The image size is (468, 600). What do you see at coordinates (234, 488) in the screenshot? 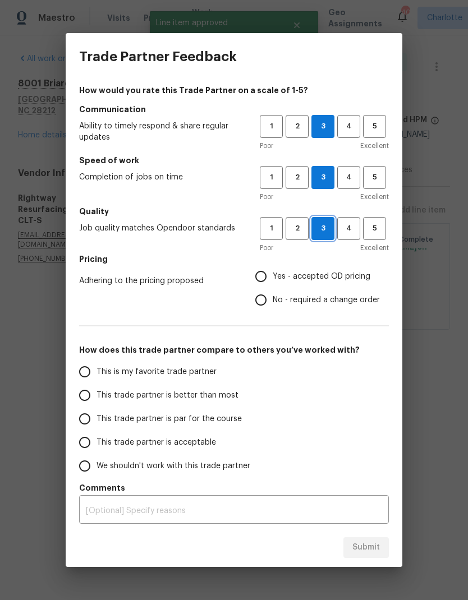
I see `h5: Comments` at bounding box center [234, 488].